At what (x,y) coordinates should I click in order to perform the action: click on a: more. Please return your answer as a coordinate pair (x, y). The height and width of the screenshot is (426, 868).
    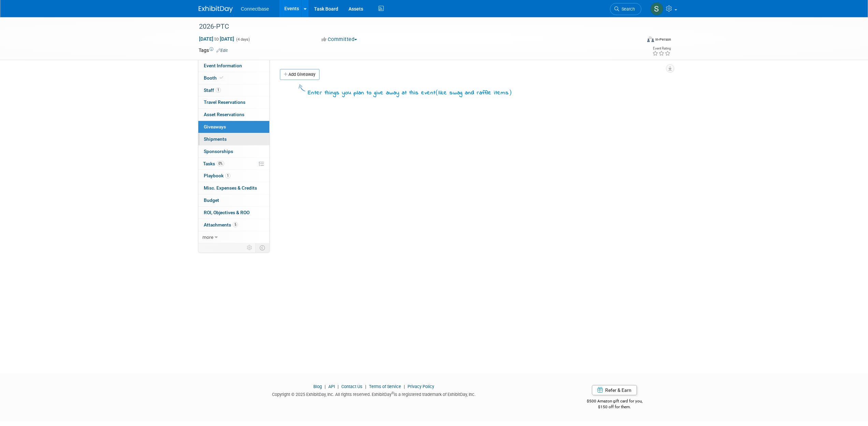
    Looking at the image, I should click on (234, 237).